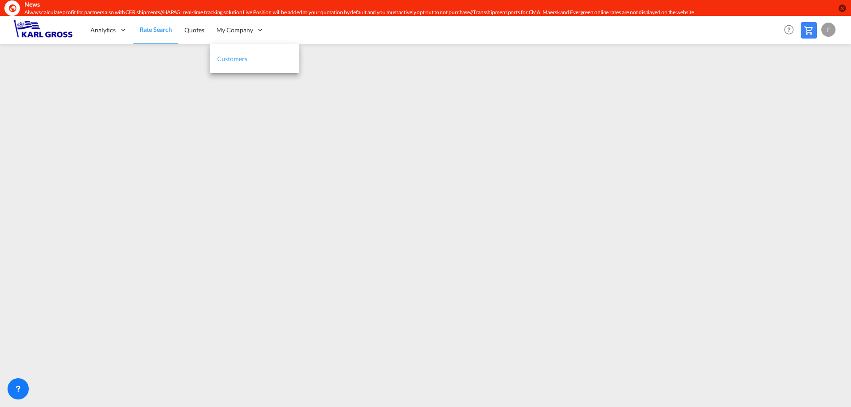  Describe the element at coordinates (829, 30) in the screenshot. I see `div: F` at that location.